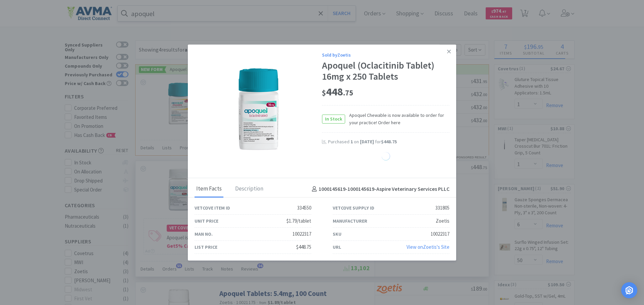 This screenshot has height=305, width=644. What do you see at coordinates (304, 208) in the screenshot?
I see `div: 334550` at bounding box center [304, 208].